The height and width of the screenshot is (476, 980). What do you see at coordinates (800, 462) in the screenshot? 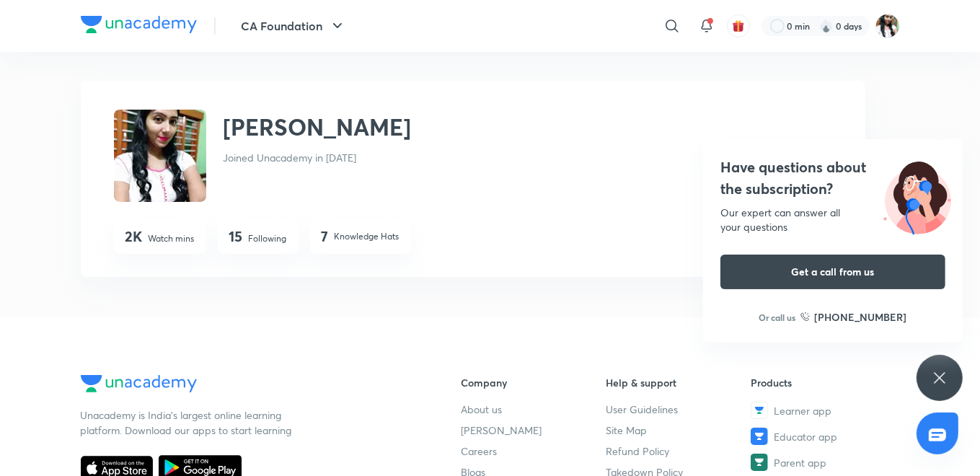
I see `span: Parent app` at bounding box center [800, 462].